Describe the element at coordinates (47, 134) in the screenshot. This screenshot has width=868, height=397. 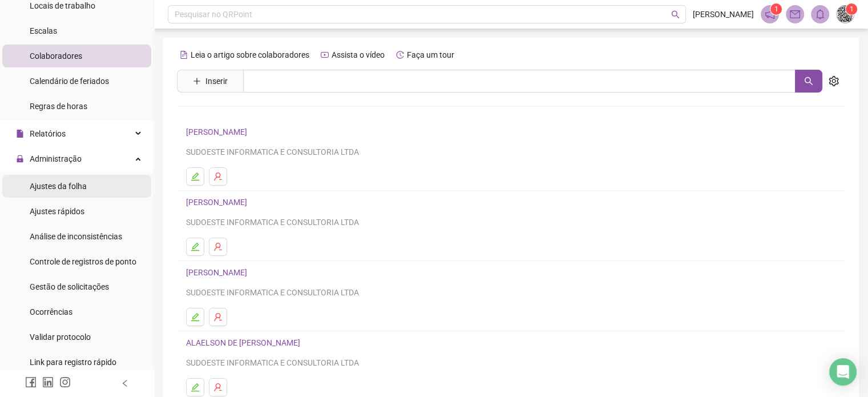
I see `span: Relatórios` at that location.